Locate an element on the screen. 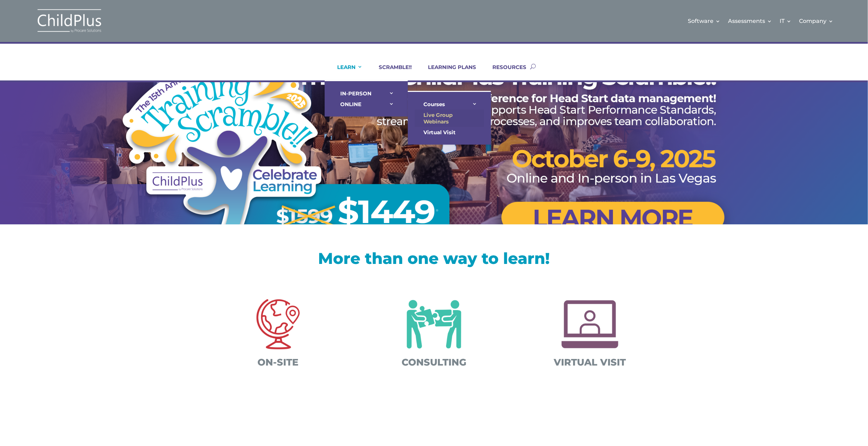 This screenshot has height=446, width=868. h1: More than one way to learn! is located at coordinates (434, 260).